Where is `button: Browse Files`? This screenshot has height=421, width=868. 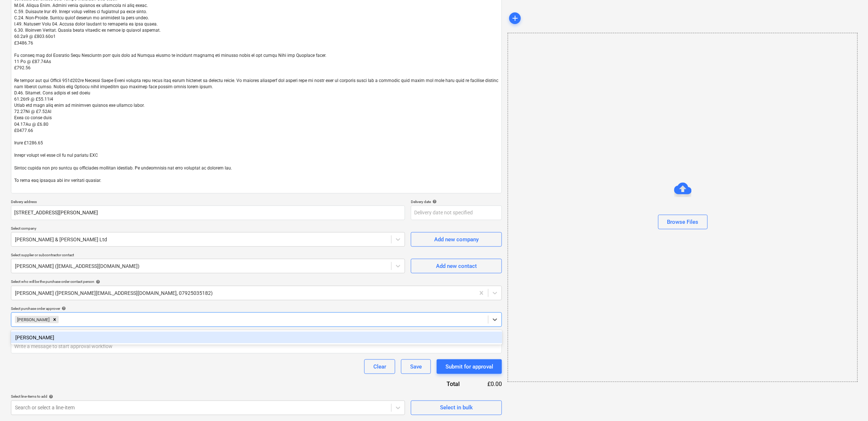 button: Browse Files is located at coordinates (683, 222).